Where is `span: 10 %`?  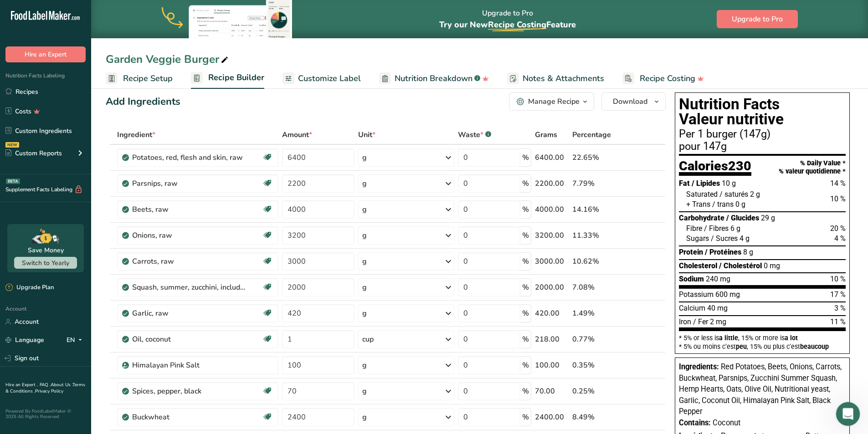 span: 10 % is located at coordinates (838, 199).